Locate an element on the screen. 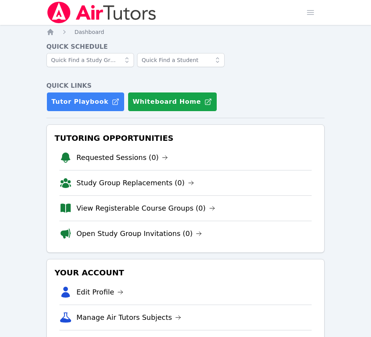  a: Open Study Group Invitations (0) is located at coordinates (139, 234).